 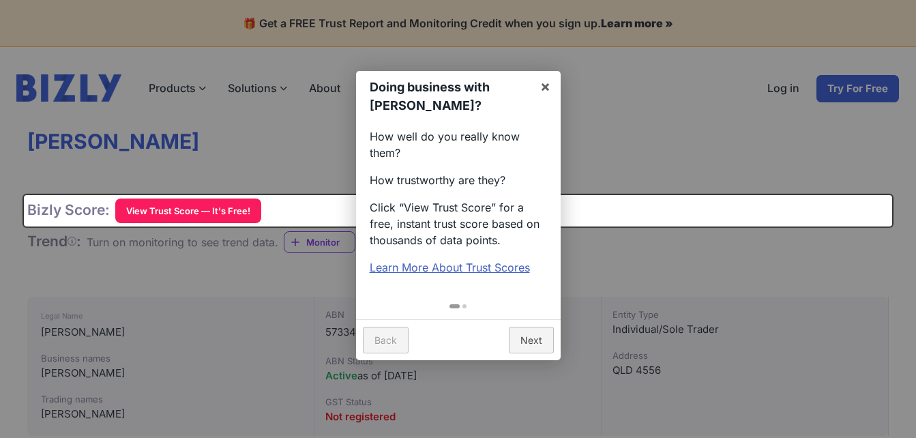 What do you see at coordinates (458, 145) in the screenshot?
I see `p: How well do you really know them?` at bounding box center [458, 145].